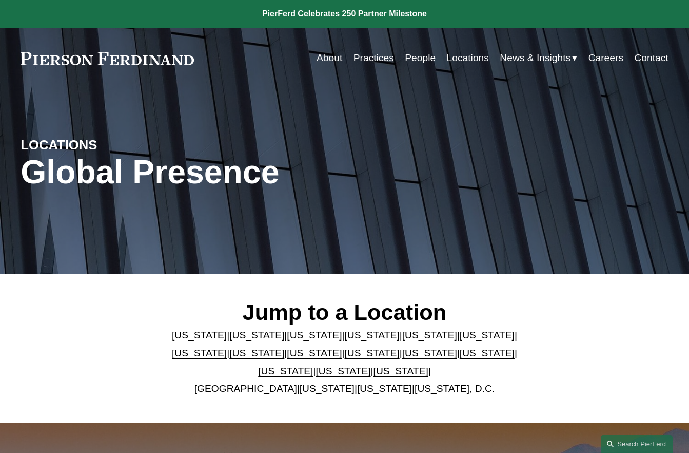  Describe the element at coordinates (468, 58) in the screenshot. I see `a: Locations` at that location.